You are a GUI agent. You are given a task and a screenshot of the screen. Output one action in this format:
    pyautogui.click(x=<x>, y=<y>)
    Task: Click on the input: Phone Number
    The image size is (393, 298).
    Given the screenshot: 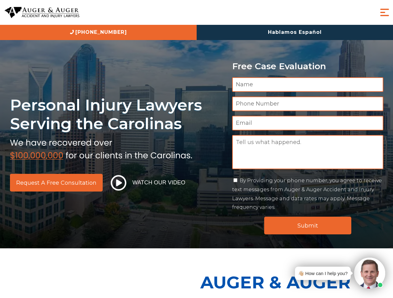 What is the action you would take?
    pyautogui.click(x=308, y=104)
    